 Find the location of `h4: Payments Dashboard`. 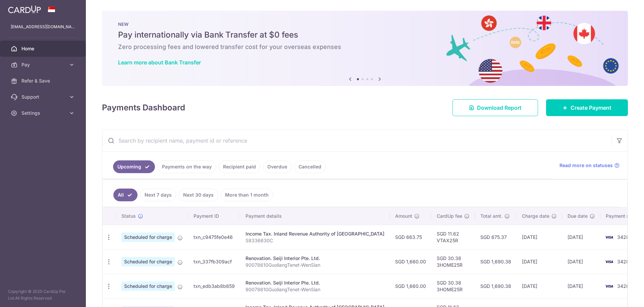

h4: Payments Dashboard is located at coordinates (143, 107).